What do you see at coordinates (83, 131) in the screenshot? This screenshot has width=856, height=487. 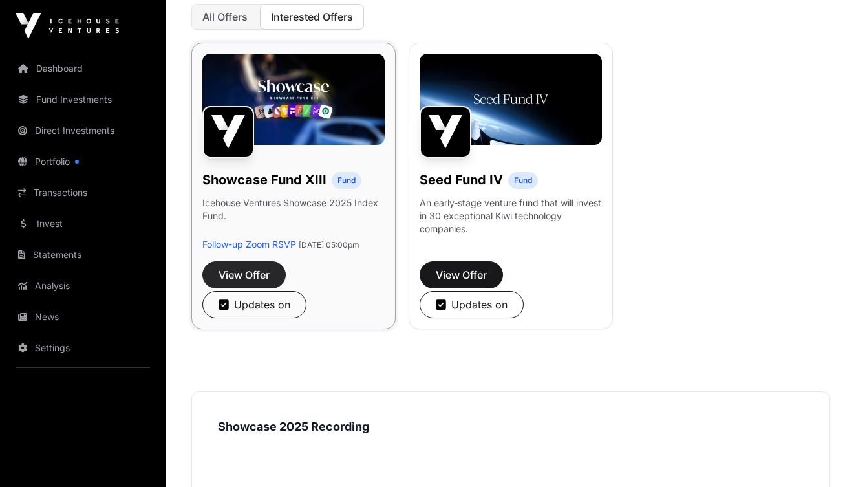 I see `a: Direct Investments` at bounding box center [83, 131].